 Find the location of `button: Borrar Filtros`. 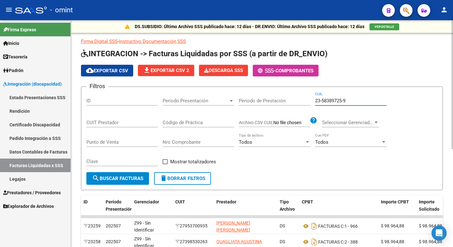

button: Borrar Filtros is located at coordinates (183, 179).